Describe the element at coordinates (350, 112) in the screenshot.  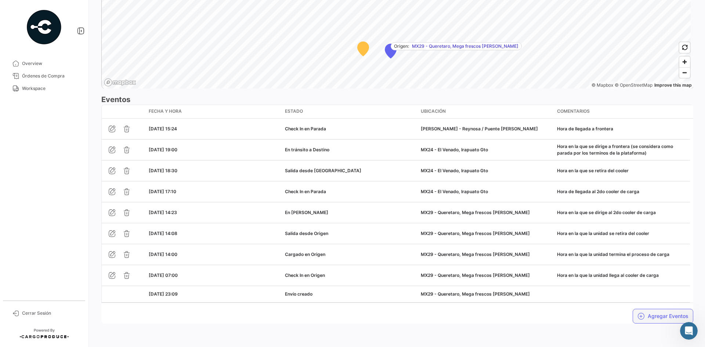
I see `datatable-header-cell: Estado` at that location.